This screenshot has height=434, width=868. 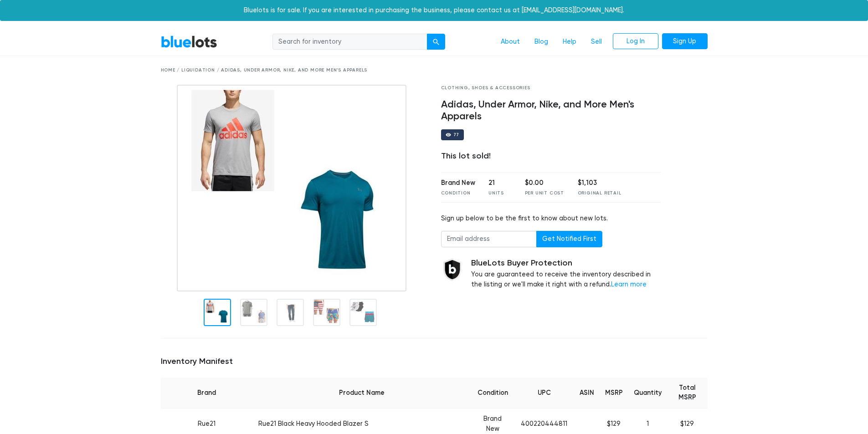 I want to click on div: Units, so click(x=500, y=193).